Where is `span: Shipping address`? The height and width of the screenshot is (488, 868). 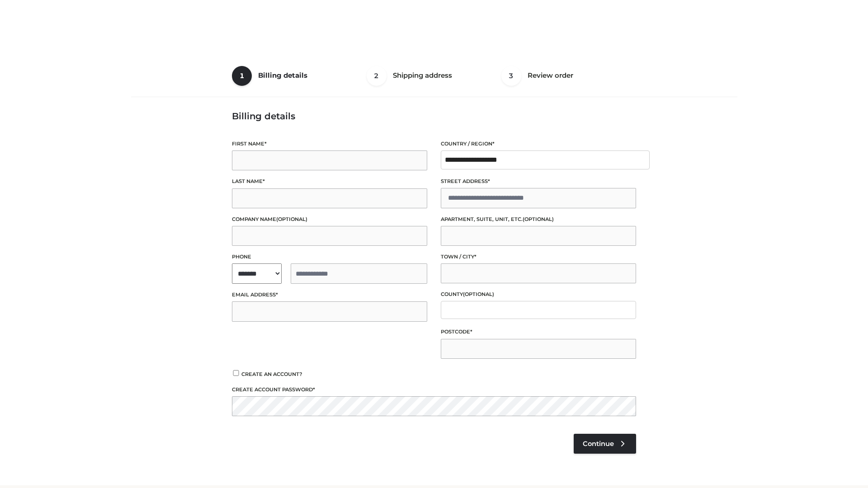 span: Shipping address is located at coordinates (422, 75).